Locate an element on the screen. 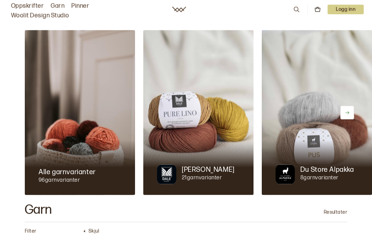 Image resolution: width=372 pixels, height=235 pixels. p: Filter is located at coordinates (31, 232).